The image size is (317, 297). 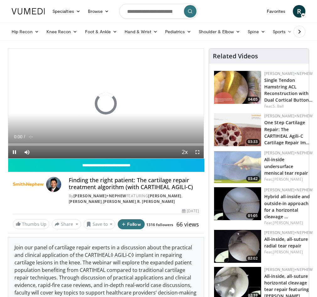 What do you see at coordinates (238, 130) in the screenshot?
I see `img: 781f413f-8da4-4df1-9ef9-bed9c2d6503b.150x105_q85_crop-smart_upscale.jpg` at bounding box center [238, 130].